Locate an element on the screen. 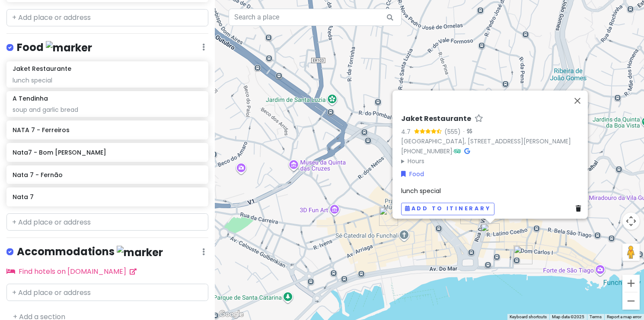  h6: NATA 7 - Ferreiros is located at coordinates (107, 130).